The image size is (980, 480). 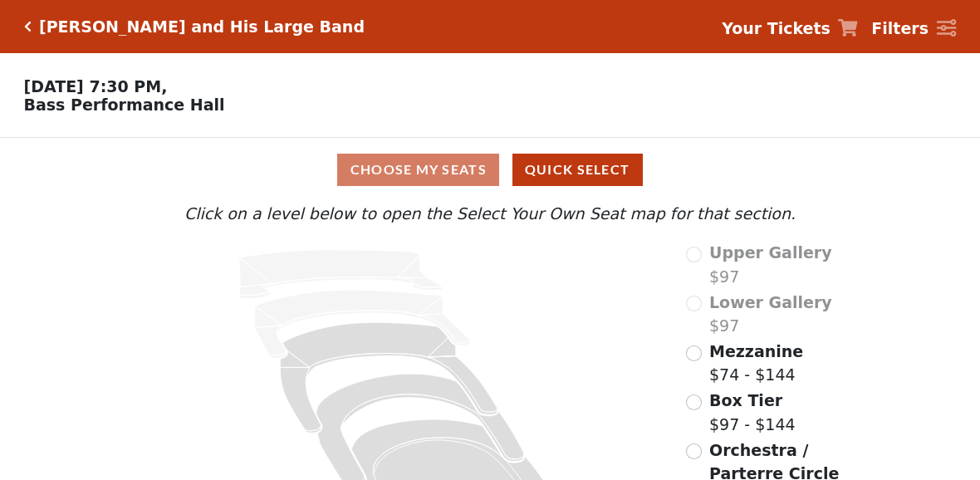 What do you see at coordinates (28, 27) in the screenshot?
I see `a: Click here to go back to filters` at bounding box center [28, 27].